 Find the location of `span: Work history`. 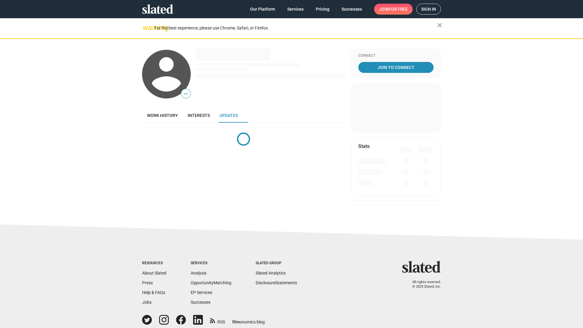

span: Work history is located at coordinates (162, 115).